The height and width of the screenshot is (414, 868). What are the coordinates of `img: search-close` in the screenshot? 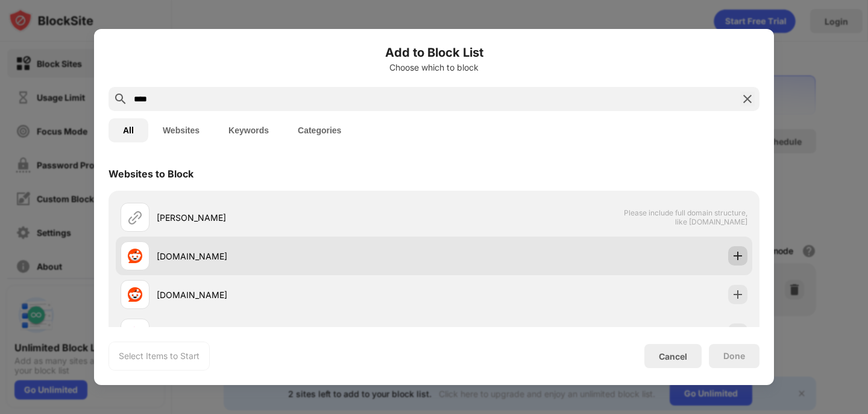 It's located at (748, 99).